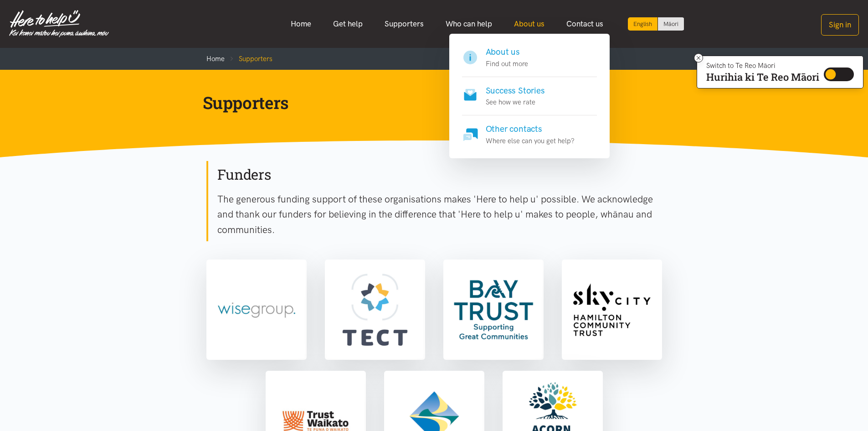 The height and width of the screenshot is (431, 868). Describe the element at coordinates (404, 24) in the screenshot. I see `a: Supporters` at that location.